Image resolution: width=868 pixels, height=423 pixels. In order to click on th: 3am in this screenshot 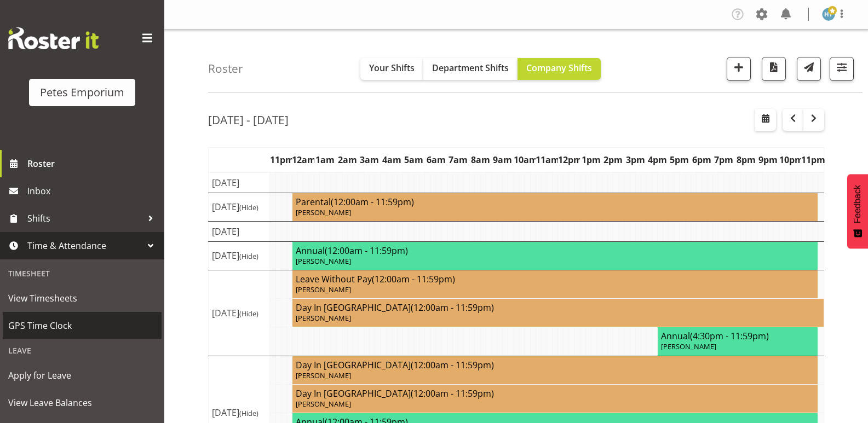, I will do `click(370, 160)`.